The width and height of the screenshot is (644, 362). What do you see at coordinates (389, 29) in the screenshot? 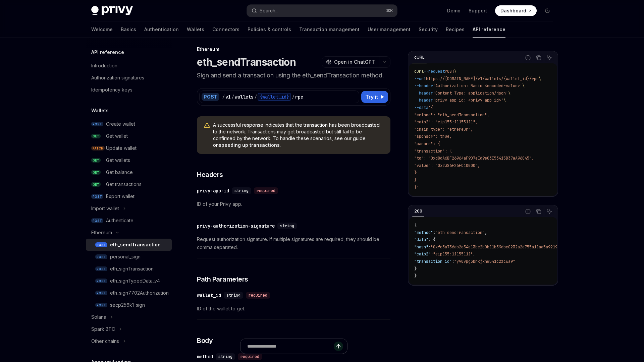
I see `a: User management` at bounding box center [389, 29].